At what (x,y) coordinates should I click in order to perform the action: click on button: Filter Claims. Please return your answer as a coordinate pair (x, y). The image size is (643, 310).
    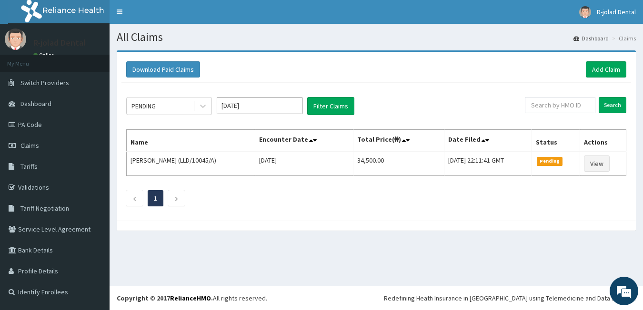
    Looking at the image, I should click on (330, 106).